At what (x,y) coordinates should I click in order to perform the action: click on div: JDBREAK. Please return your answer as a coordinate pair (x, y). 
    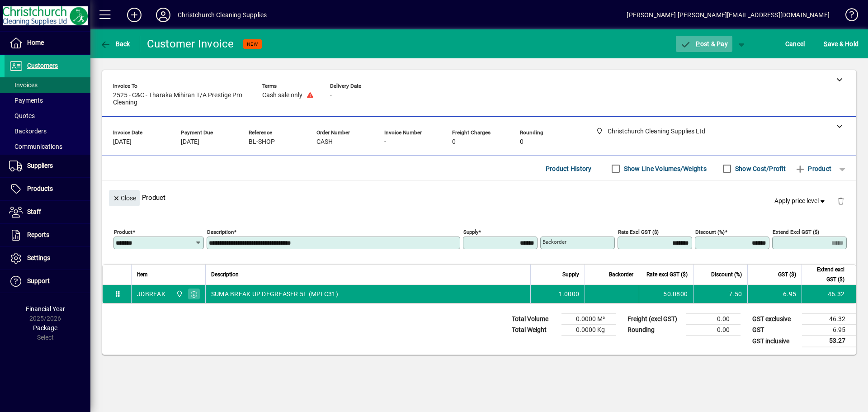
    Looking at the image, I should click on (151, 294).